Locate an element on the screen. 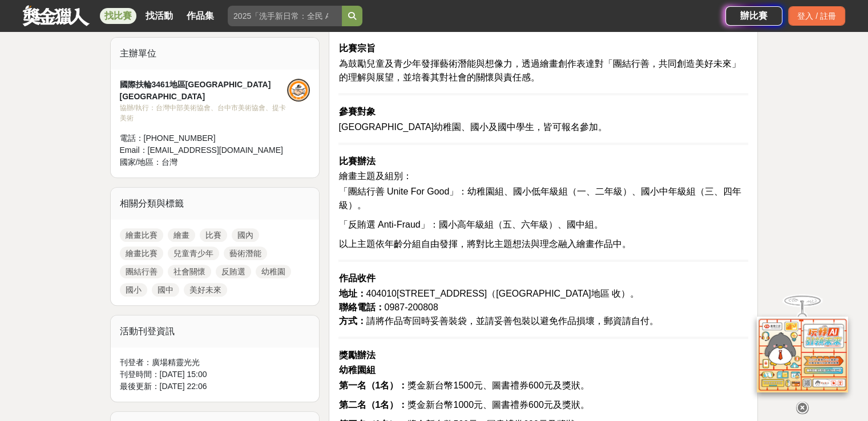  strong: 作品收件 is located at coordinates (356, 278).